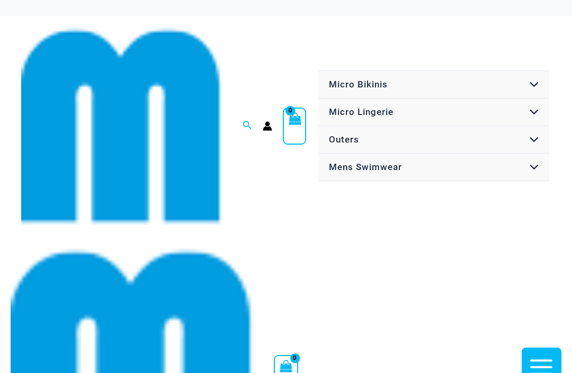 This screenshot has height=373, width=572. I want to click on a: OutersMenu ToggleMenu Toggle, so click(434, 140).